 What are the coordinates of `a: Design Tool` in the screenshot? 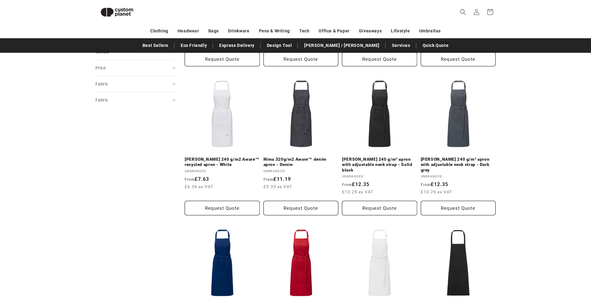 It's located at (280, 45).